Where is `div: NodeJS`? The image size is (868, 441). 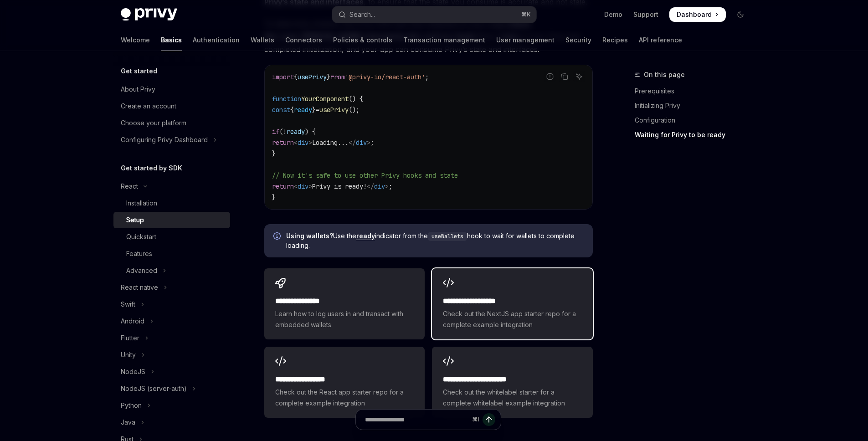
div: NodeJS is located at coordinates (133, 372).